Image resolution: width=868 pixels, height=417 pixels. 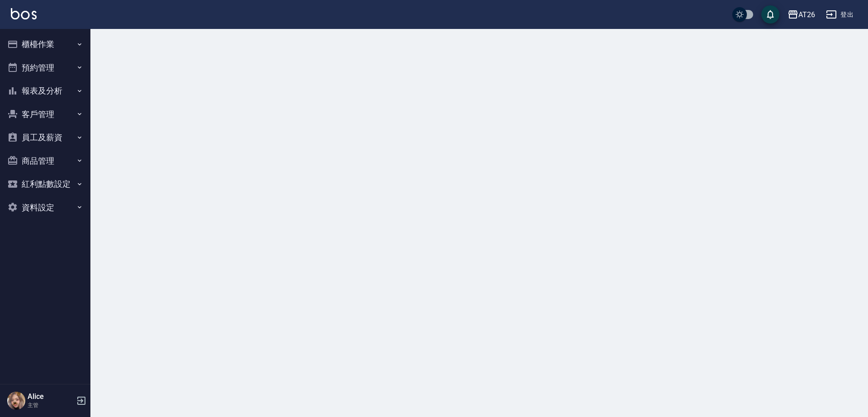 I want to click on img: Logo, so click(x=23, y=13).